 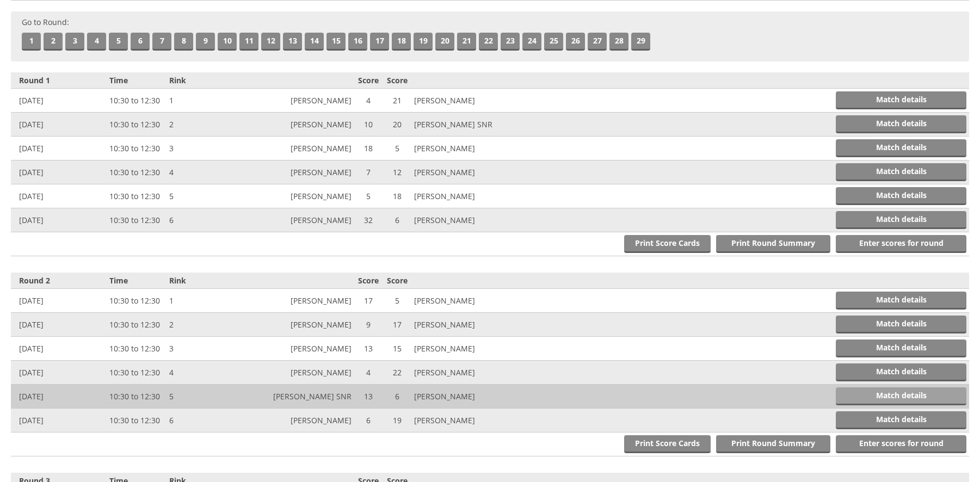 I want to click on a: 9, so click(x=205, y=41).